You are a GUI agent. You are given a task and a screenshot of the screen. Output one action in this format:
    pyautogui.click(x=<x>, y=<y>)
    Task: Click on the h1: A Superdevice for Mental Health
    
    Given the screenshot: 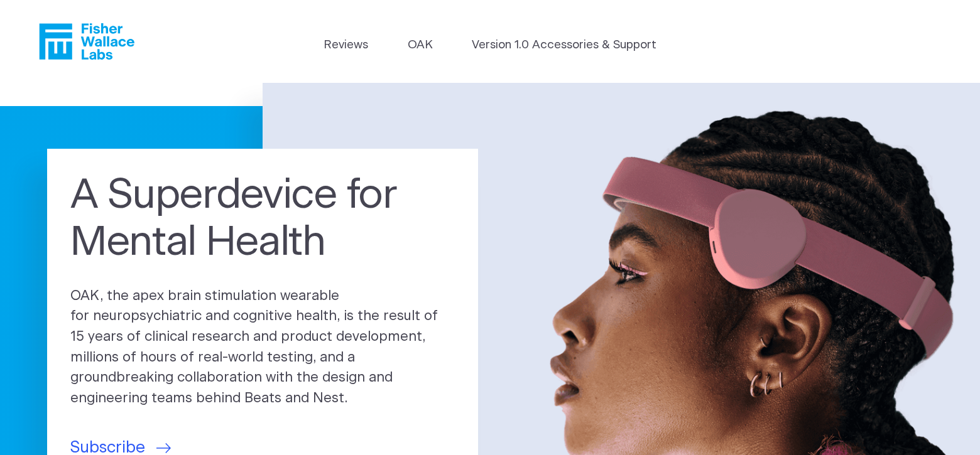 What is the action you would take?
    pyautogui.click(x=262, y=219)
    